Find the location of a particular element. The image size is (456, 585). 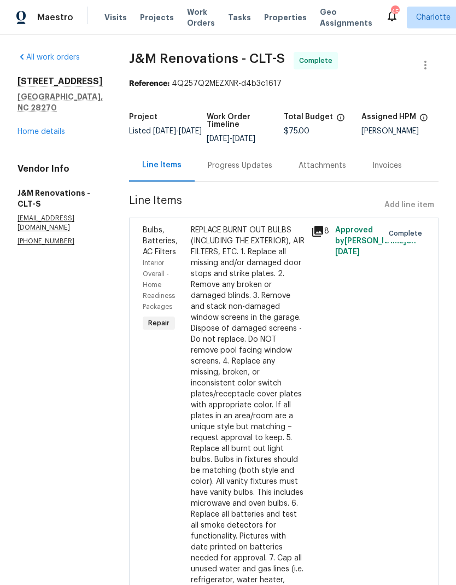

span: Interior Overall - Home Readiness Packages is located at coordinates (159, 285).